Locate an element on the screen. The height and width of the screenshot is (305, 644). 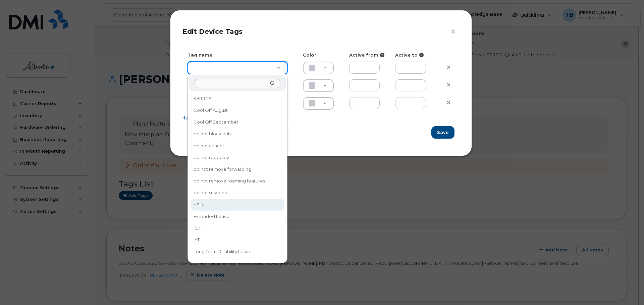
div: Long Term Disability Leave is located at coordinates (238, 252).